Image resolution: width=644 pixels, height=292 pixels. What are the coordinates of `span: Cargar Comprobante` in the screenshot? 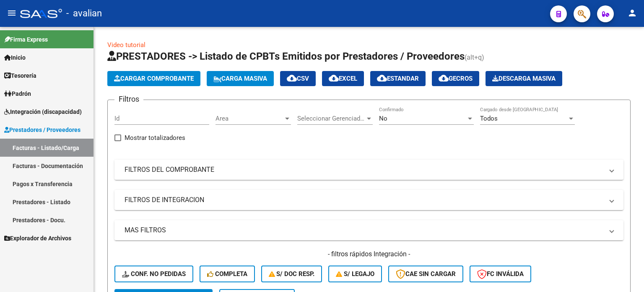 It's located at (154, 79).